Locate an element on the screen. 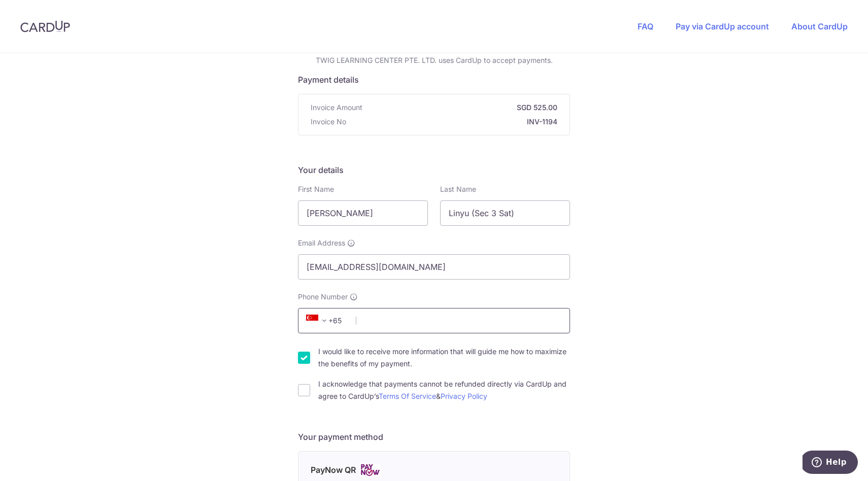 This screenshot has width=868, height=481. a: About CardUp is located at coordinates (819, 26).